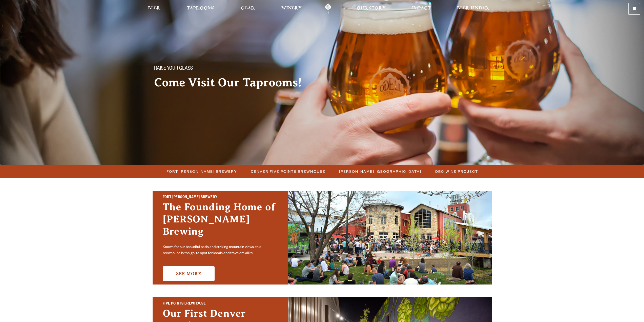 This screenshot has height=322, width=644. What do you see at coordinates (220, 304) in the screenshot?
I see `h2: Five Points Brewhouse` at bounding box center [220, 304].